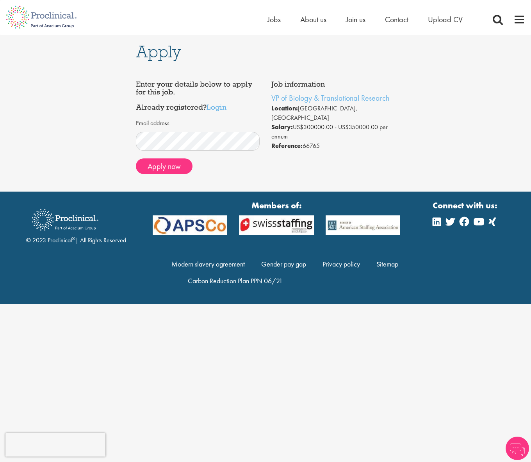 The height and width of the screenshot is (462, 531). I want to click on span: Contact, so click(397, 20).